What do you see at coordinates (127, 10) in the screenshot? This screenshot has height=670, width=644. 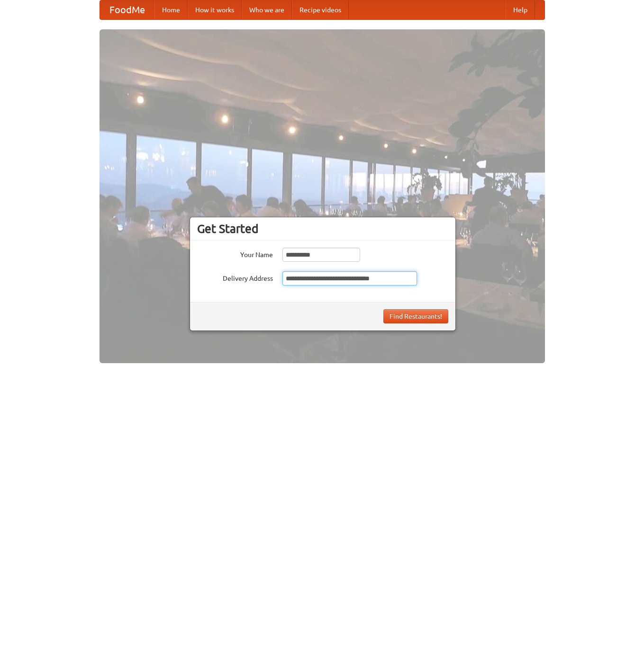 I see `a: FoodMe` at bounding box center [127, 10].